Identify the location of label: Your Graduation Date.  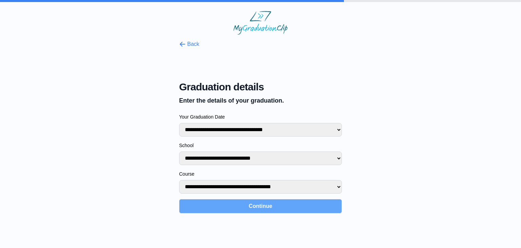
(260, 117).